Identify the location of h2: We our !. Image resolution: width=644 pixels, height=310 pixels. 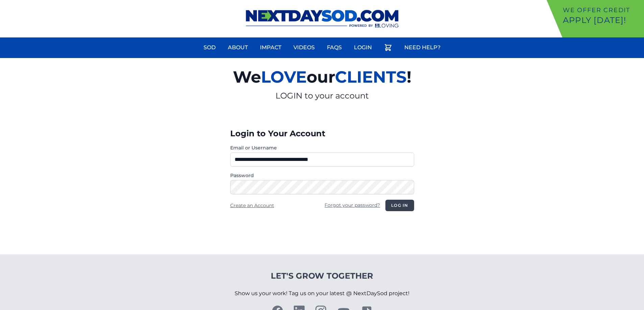
(322, 77).